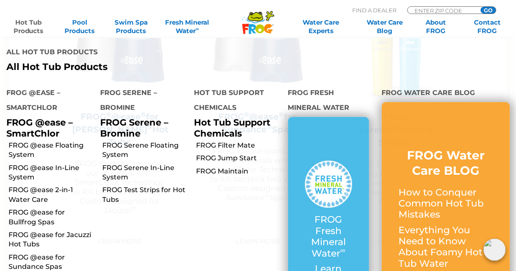 The width and height of the screenshot is (516, 271). Describe the element at coordinates (80, 27) in the screenshot. I see `a: PoolProducts` at that location.